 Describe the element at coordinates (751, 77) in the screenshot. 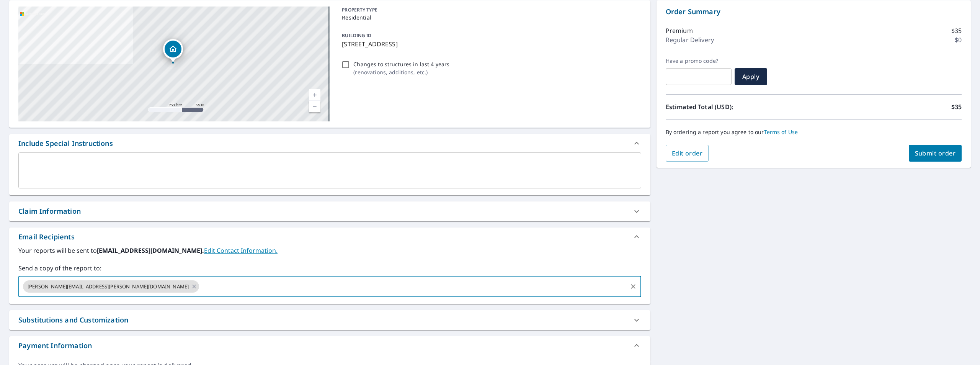

I see `span: Apply` at that location.